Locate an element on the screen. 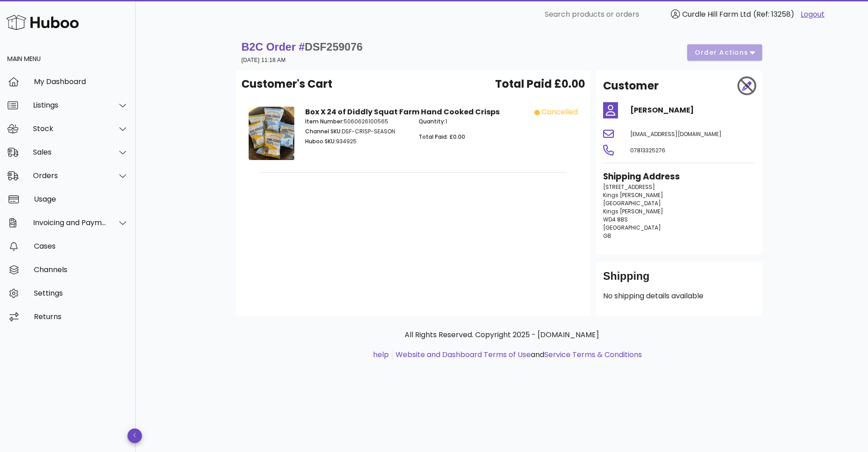  span: GB is located at coordinates (607, 235).